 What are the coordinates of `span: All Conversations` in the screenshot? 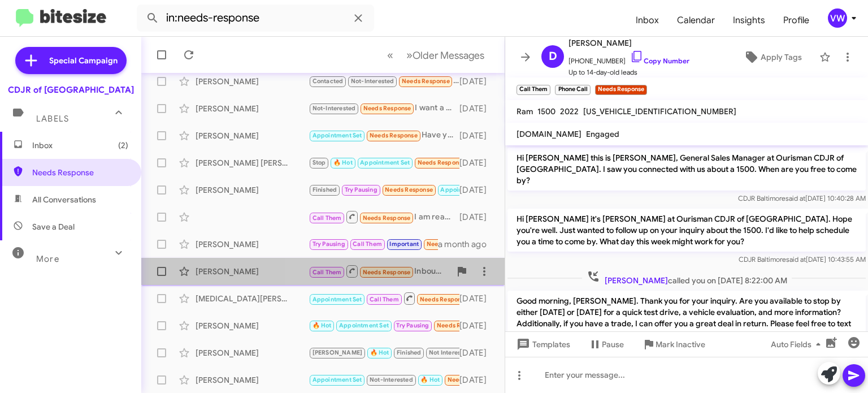 It's located at (64, 200).